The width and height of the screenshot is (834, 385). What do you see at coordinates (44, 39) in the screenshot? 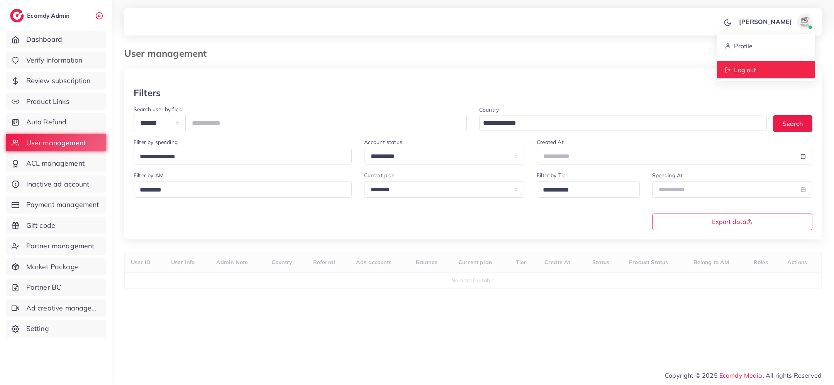
I see `span: Dashboard` at bounding box center [44, 39].